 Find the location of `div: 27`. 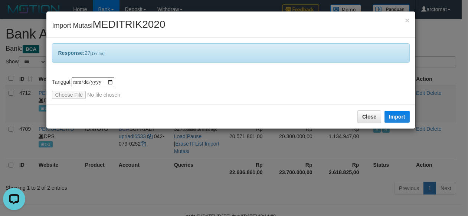

div: 27 is located at coordinates (230, 53).